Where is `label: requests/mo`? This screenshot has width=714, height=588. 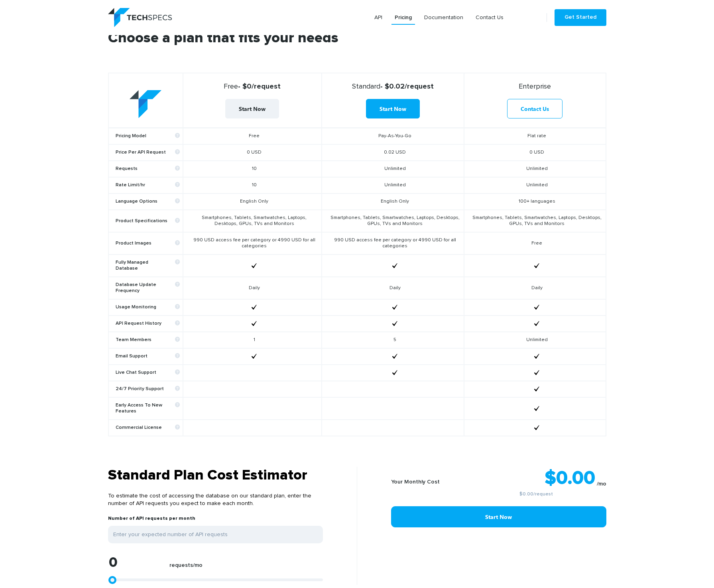 label: requests/mo is located at coordinates (186, 567).